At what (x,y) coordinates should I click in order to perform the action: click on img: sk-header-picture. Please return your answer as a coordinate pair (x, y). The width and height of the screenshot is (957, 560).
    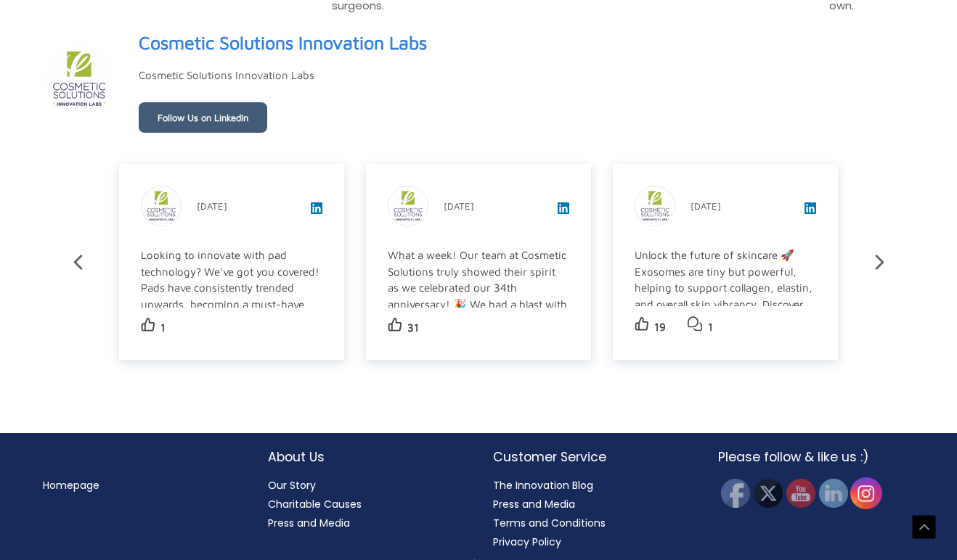
    Looking at the image, I should click on (79, 79).